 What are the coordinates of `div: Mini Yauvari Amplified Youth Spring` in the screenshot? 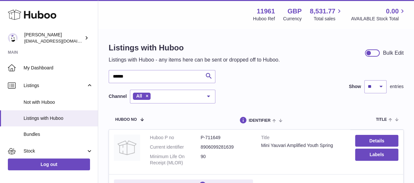 It's located at (304, 145).